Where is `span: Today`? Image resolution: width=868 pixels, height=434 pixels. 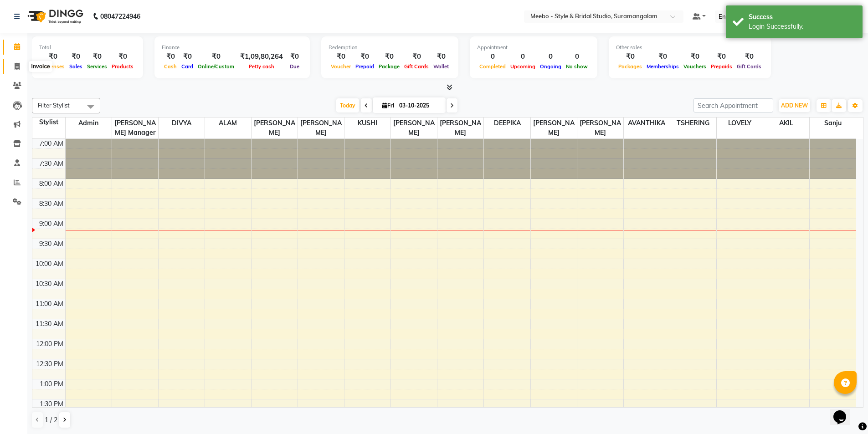 span: Today is located at coordinates (348, 105).